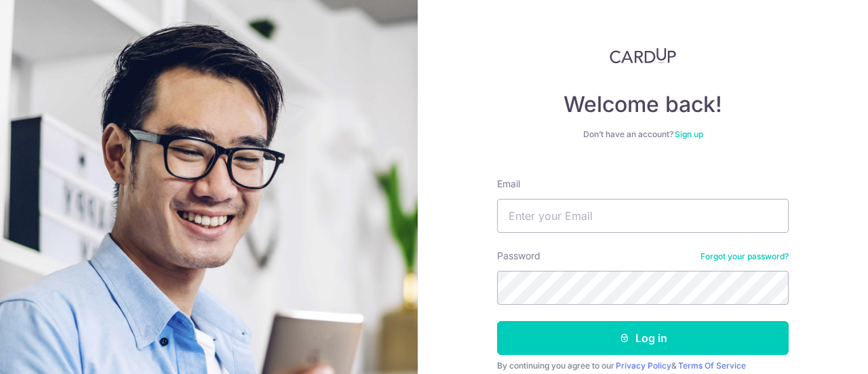 This screenshot has height=374, width=868. I want to click on input: Enter your Email, so click(643, 216).